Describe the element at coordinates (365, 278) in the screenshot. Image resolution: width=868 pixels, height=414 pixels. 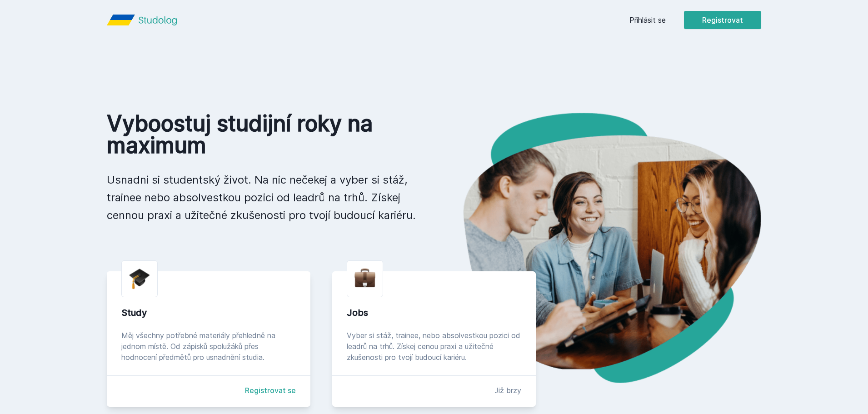
I see `img: briefcase.png` at that location.